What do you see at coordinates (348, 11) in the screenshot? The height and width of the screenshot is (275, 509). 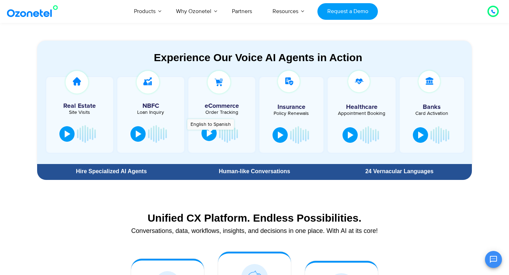 I see `a: Request a Demo` at bounding box center [348, 11].